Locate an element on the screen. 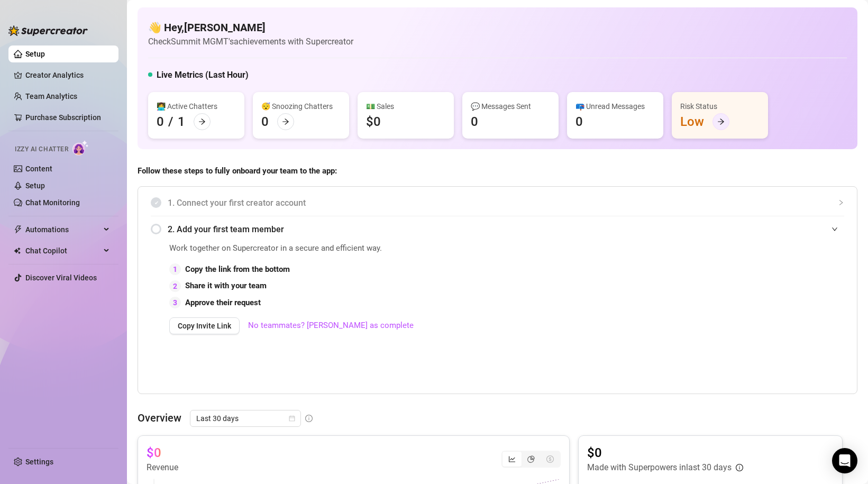  button: Copy Invite Link is located at coordinates (204, 326).